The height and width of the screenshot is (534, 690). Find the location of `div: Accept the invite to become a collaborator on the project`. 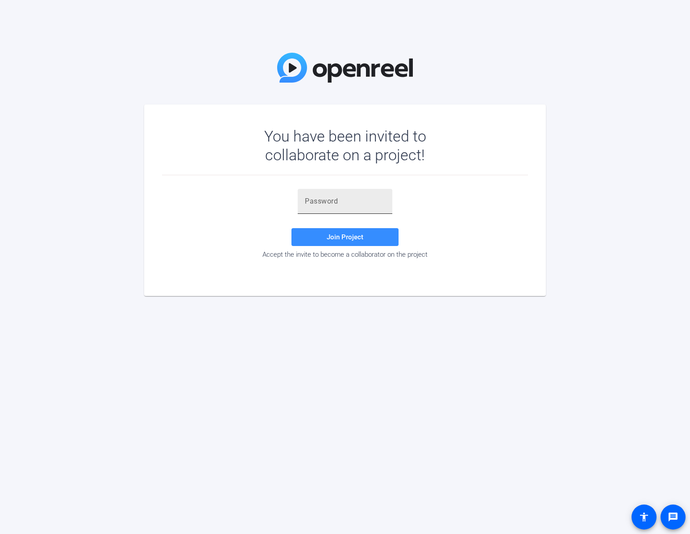

div: Accept the invite to become a collaborator on the project is located at coordinates (345, 254).